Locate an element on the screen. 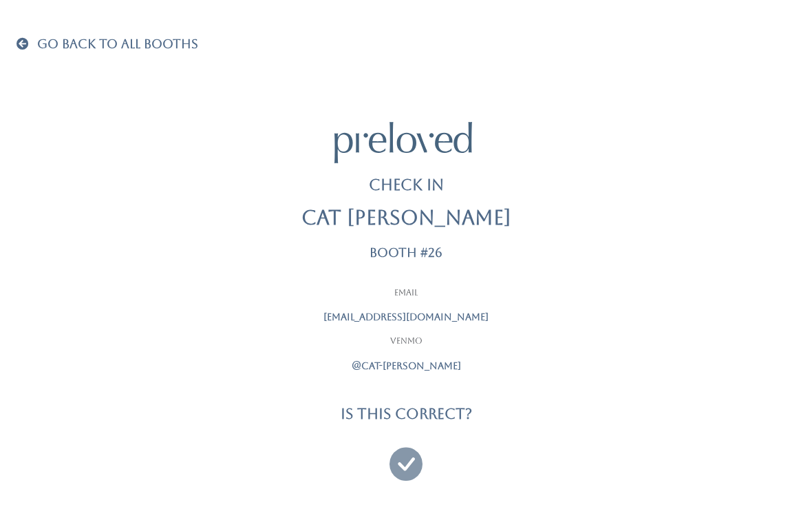 The image size is (812, 518). h4: Is this correct? is located at coordinates (406, 414).